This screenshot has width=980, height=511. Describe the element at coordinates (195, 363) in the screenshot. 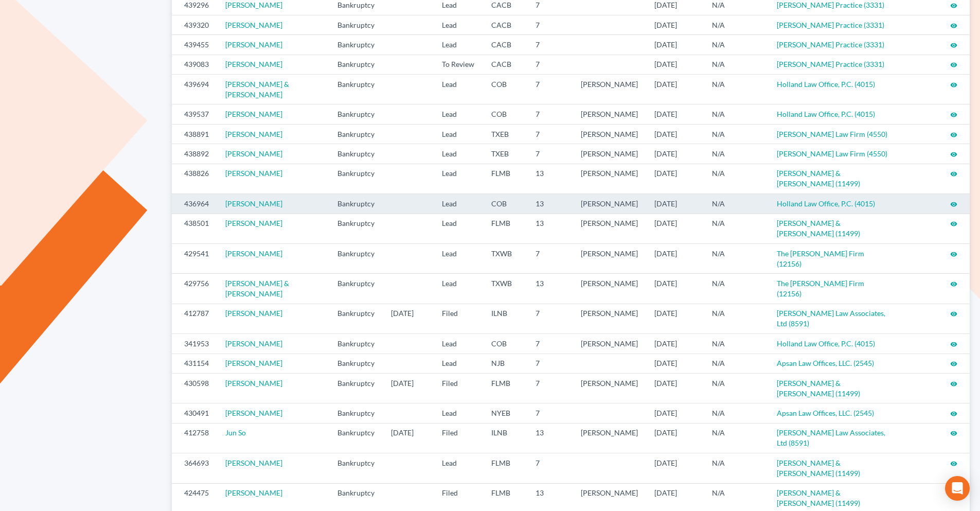

I see `td: 431154` at that location.